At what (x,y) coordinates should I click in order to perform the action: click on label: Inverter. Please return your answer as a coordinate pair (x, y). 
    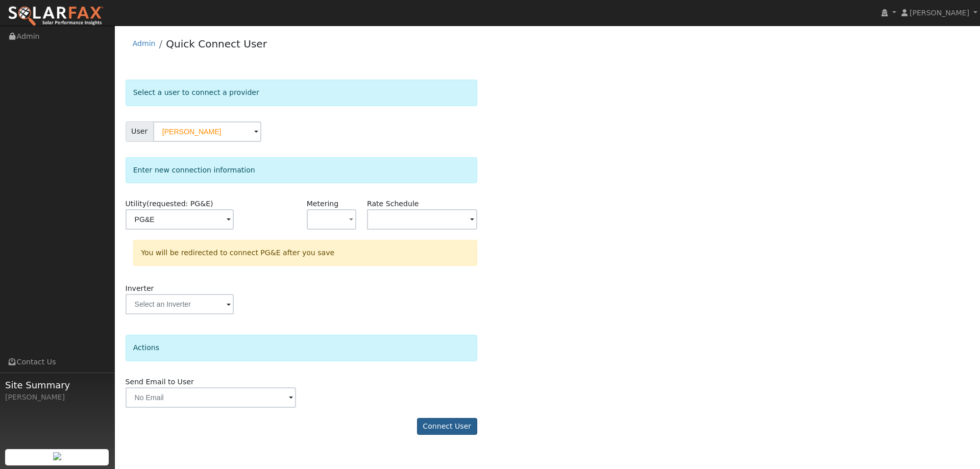
    Looking at the image, I should click on (140, 289).